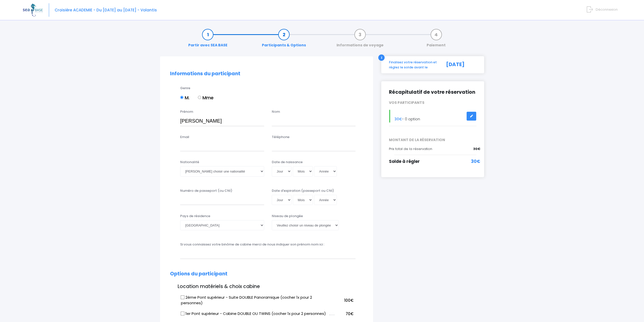 Image resolution: width=644 pixels, height=322 pixels. What do you see at coordinates (303, 191) in the screenshot?
I see `label: Date d'expiration (passeport ou CNI)` at bounding box center [303, 191].